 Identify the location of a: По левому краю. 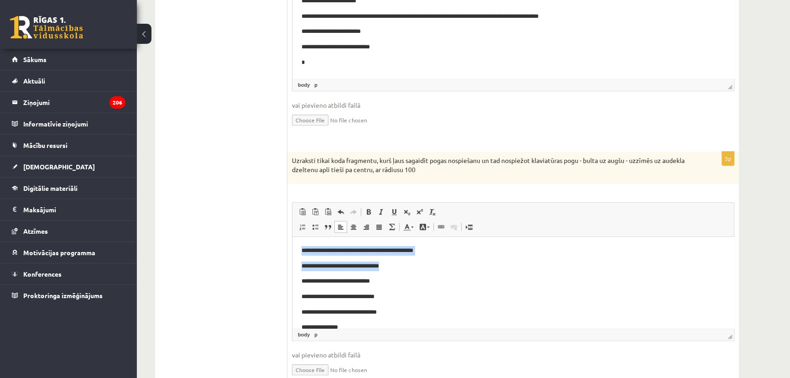
(341, 227).